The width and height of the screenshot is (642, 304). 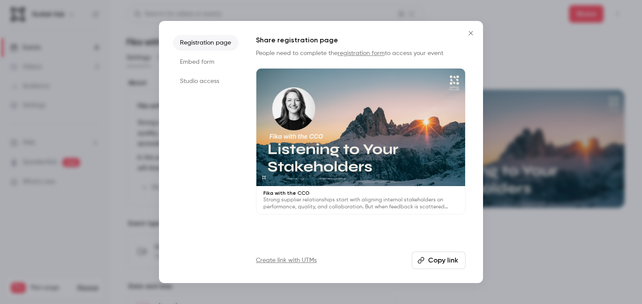 What do you see at coordinates (361, 204) in the screenshot?
I see `p: Strong supplier relationships start with aligning internal stakeholders on performance, quality, ...` at bounding box center [361, 204].